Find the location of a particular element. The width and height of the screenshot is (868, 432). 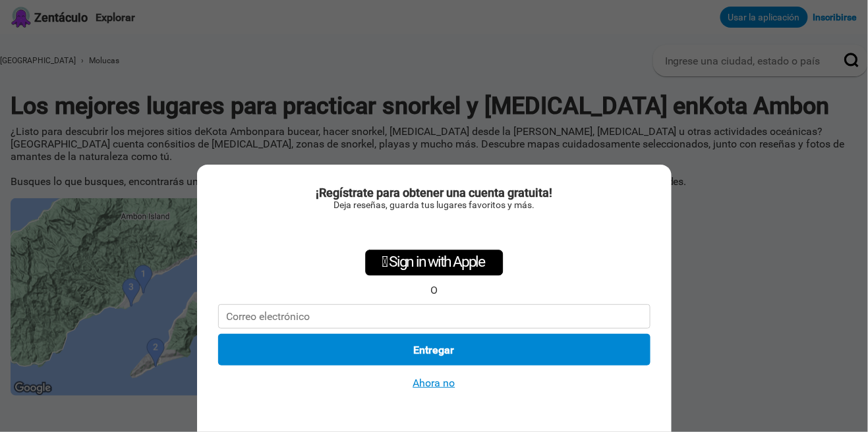

font: ¡Regístrate para obtener una cuenta gratuita! is located at coordinates (434, 192).